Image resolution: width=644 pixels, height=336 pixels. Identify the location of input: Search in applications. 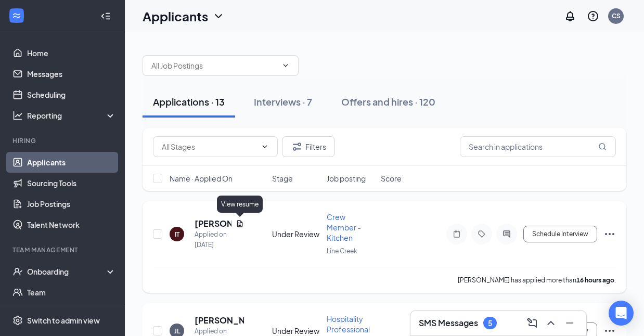
(538, 147).